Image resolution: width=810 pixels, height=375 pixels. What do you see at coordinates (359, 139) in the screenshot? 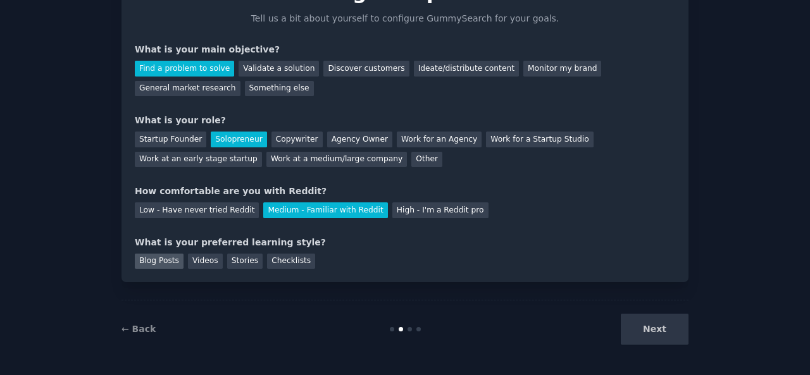
I see `div: Agency Owner` at bounding box center [359, 139].